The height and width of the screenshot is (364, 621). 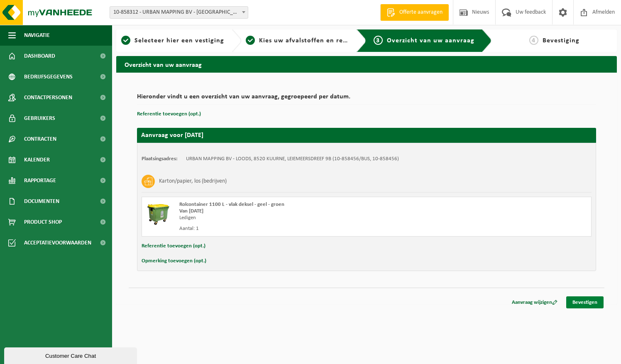 What do you see at coordinates (289, 228) in the screenshot?
I see `div: Aantal: 1` at bounding box center [289, 228].